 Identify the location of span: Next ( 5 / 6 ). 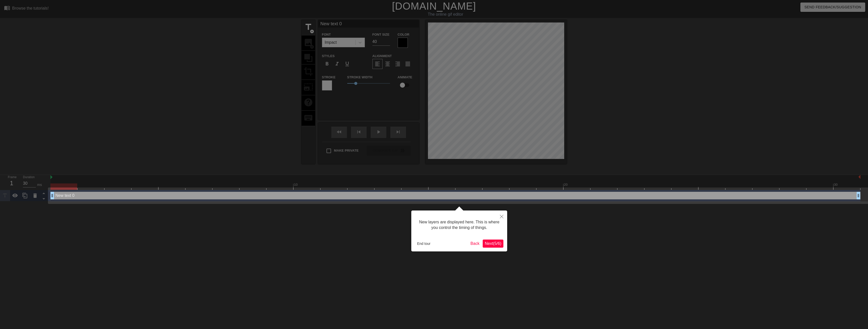
(493, 243).